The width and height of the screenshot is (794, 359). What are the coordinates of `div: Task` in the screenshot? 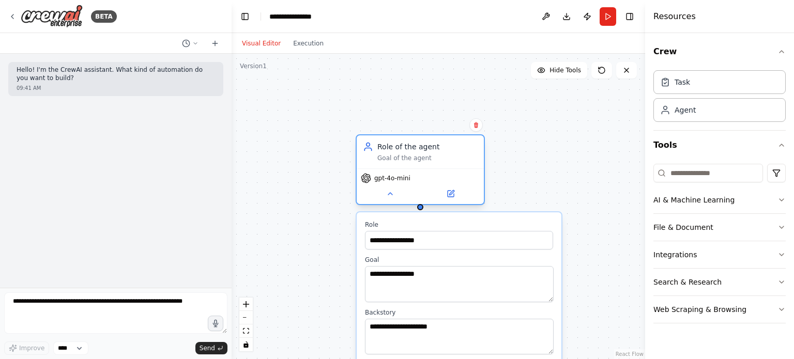 It's located at (682, 82).